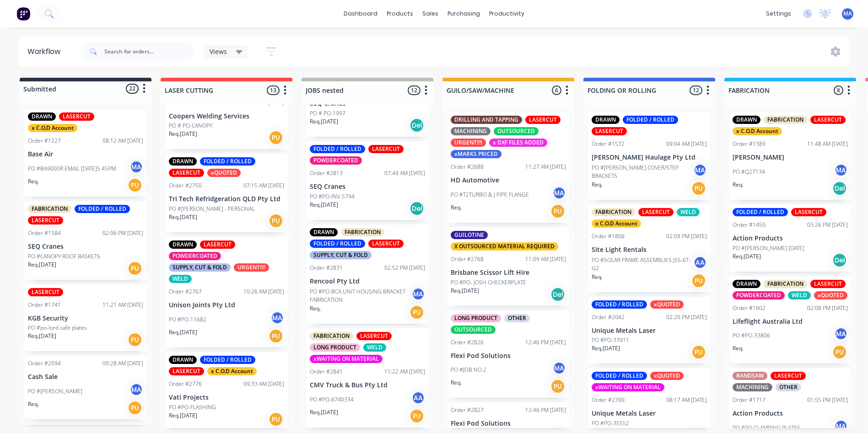 The height and width of the screenshot is (433, 868). I want to click on div: Order #1227, so click(44, 141).